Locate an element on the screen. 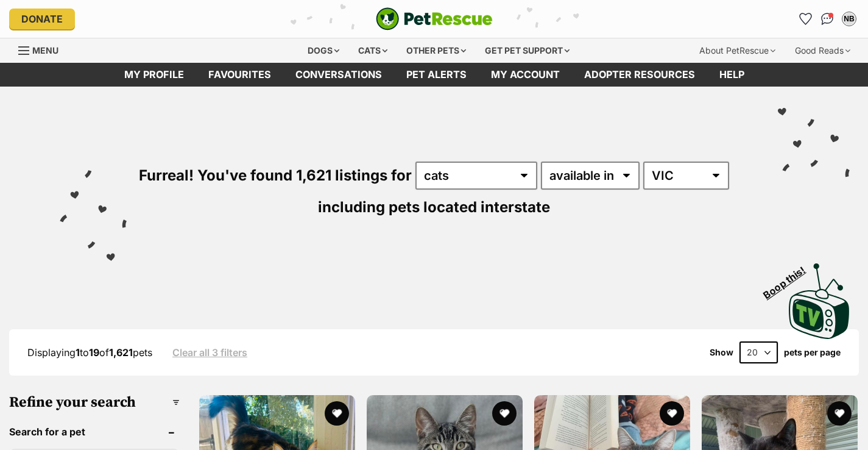 Image resolution: width=868 pixels, height=450 pixels. label: pets per page is located at coordinates (812, 353).